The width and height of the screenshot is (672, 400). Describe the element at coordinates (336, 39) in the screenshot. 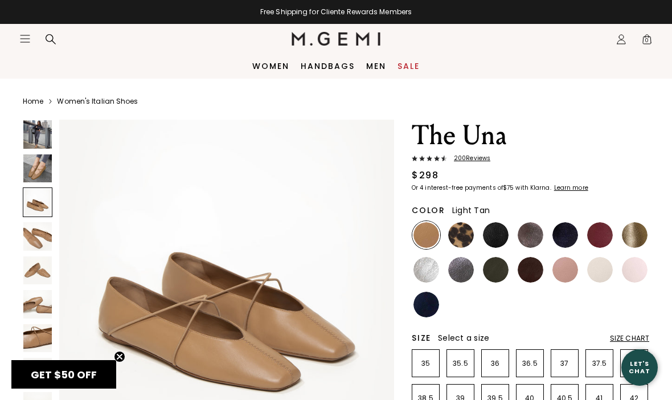

I see `img: M.Gemi` at that location.